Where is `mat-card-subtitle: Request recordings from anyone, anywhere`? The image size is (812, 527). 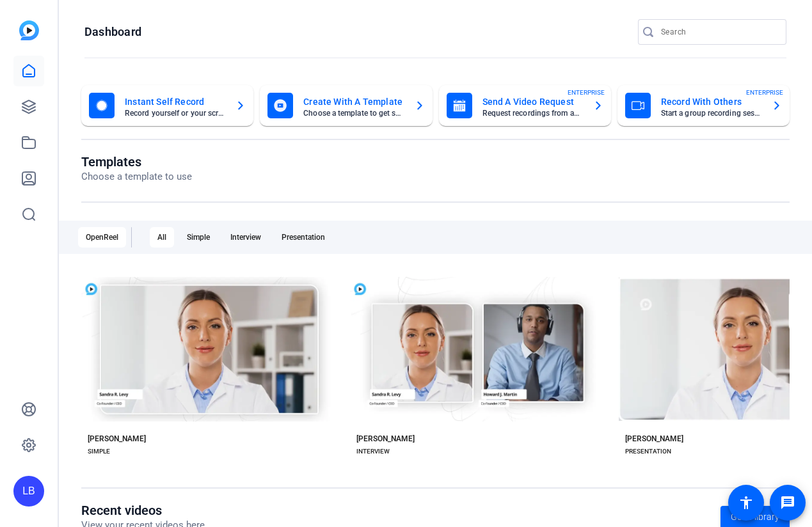 mat-card-subtitle: Request recordings from anyone, anywhere is located at coordinates (532, 113).